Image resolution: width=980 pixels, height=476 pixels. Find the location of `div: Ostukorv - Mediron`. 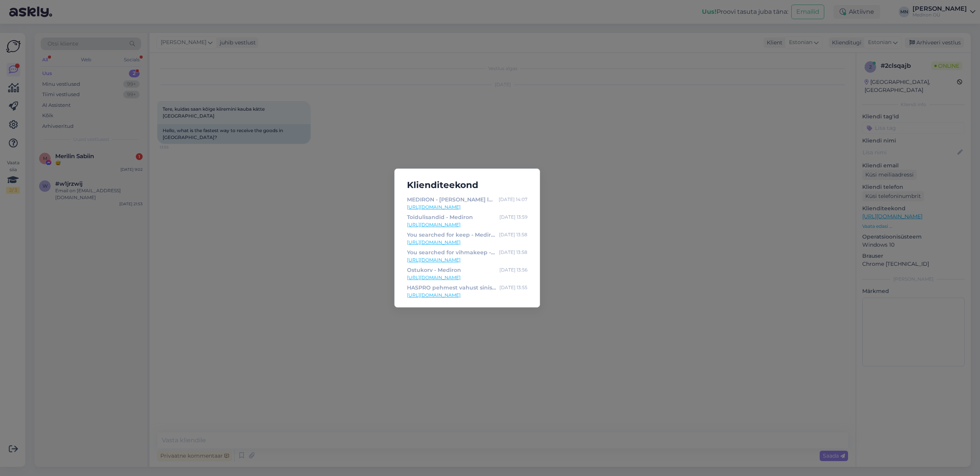

div: Ostukorv - Mediron is located at coordinates (434, 270).